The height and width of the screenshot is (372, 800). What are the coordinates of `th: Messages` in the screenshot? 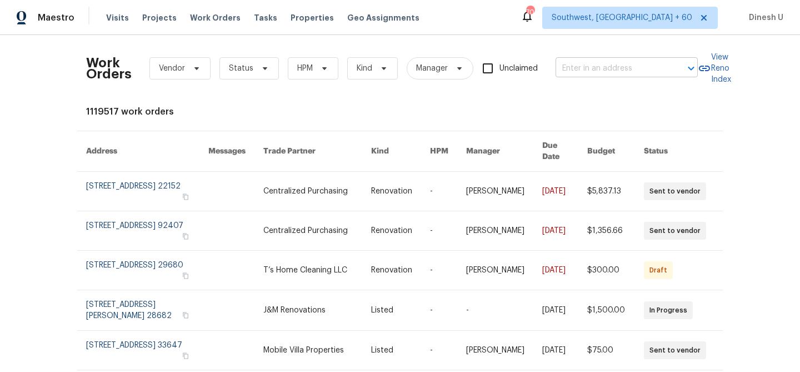 It's located at (227, 151).